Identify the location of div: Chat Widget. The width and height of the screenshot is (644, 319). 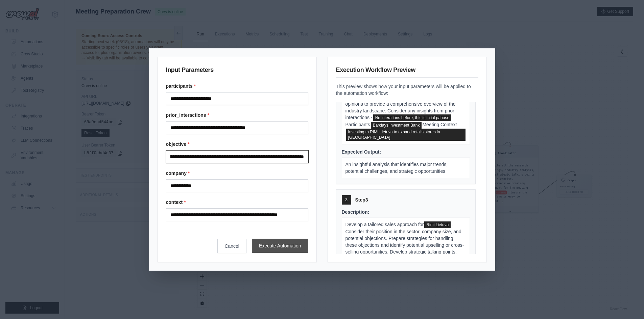
(627, 303).